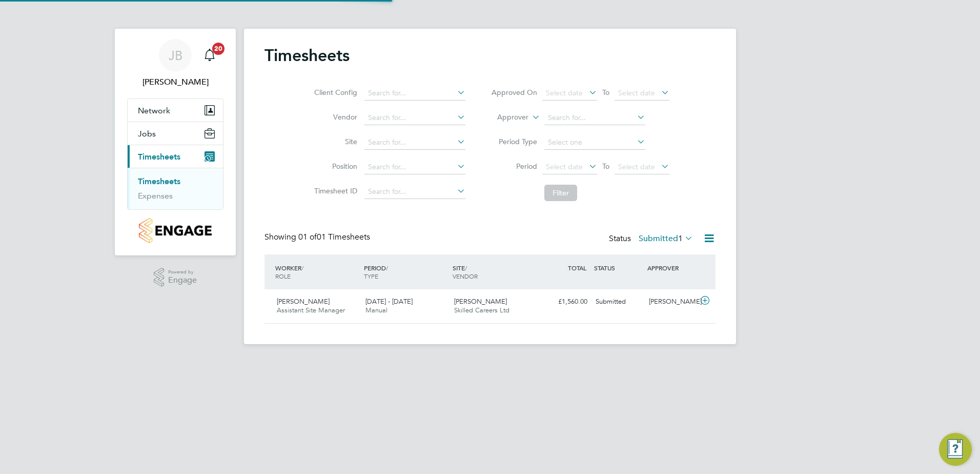 The image size is (980, 474). I want to click on label: Approver, so click(505, 118).